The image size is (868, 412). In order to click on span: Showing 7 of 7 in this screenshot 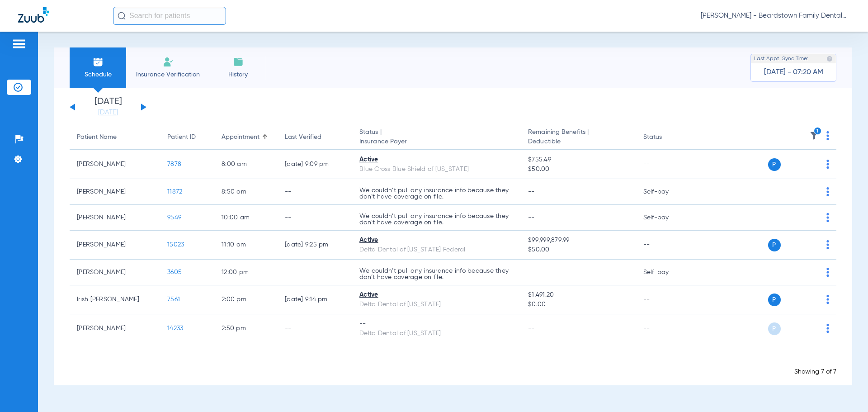, I will do `click(815, 372)`.